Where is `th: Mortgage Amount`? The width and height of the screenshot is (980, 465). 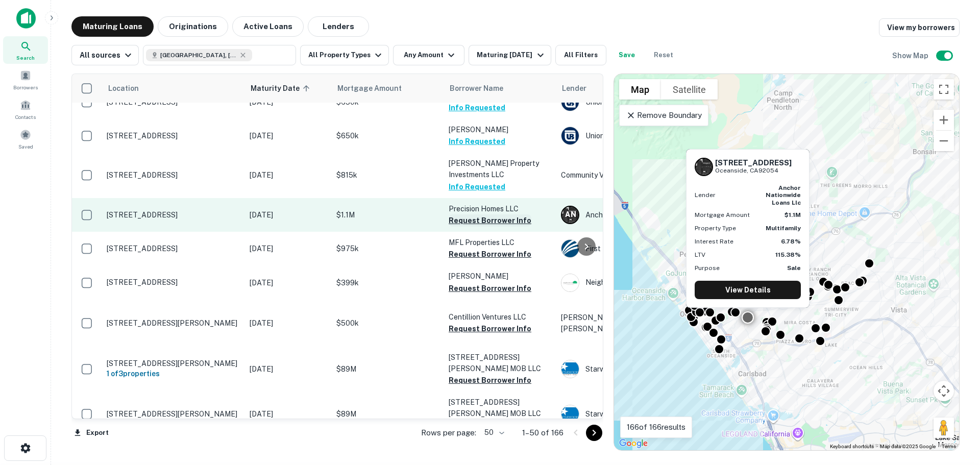 th: Mortgage Amount is located at coordinates (388, 88).